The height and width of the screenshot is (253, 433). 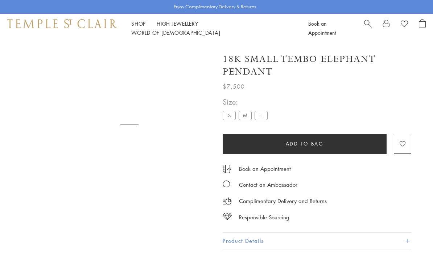 What do you see at coordinates (227, 169) in the screenshot?
I see `img: icon_appointment.svg` at bounding box center [227, 169].